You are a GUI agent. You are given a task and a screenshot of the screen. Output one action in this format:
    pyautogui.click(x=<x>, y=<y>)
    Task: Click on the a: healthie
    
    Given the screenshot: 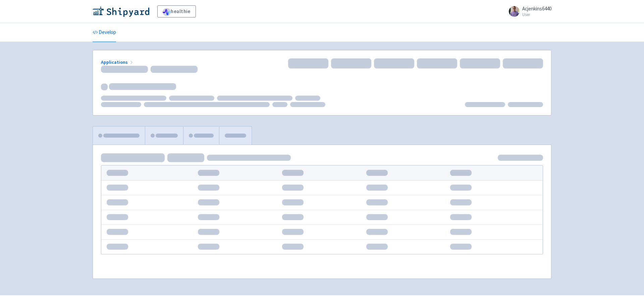 What is the action you would take?
    pyautogui.click(x=176, y=11)
    